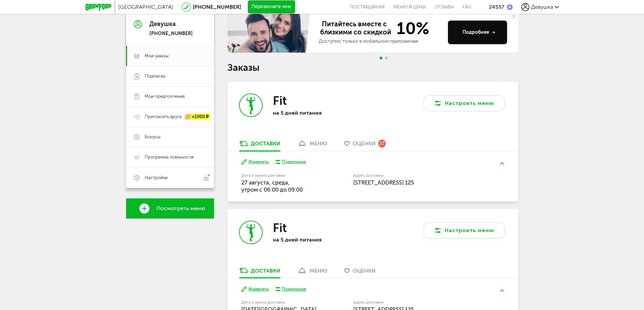  I want to click on a: Мои заказы, so click(170, 56).